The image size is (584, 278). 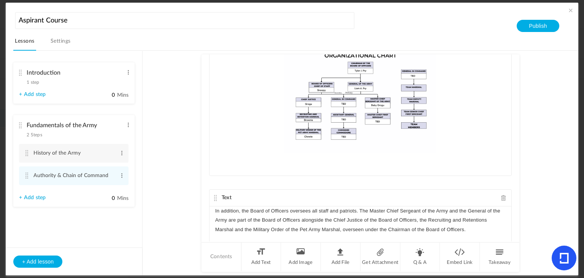 What do you see at coordinates (61, 43) in the screenshot?
I see `a: Settings` at bounding box center [61, 43].